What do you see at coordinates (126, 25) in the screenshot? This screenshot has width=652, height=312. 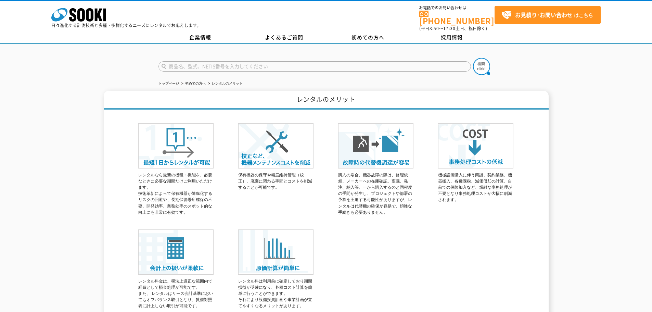 I see `p: 日々進化する計測技術と多種・多様化するニーズにレンタルでお応えします。` at bounding box center [126, 25].